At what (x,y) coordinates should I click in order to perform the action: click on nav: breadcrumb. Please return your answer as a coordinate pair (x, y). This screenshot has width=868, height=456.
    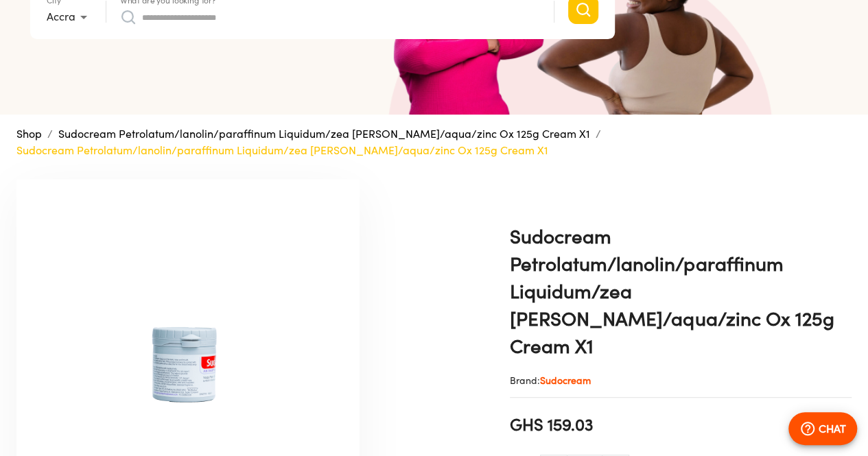
    Looking at the image, I should click on (434, 142).